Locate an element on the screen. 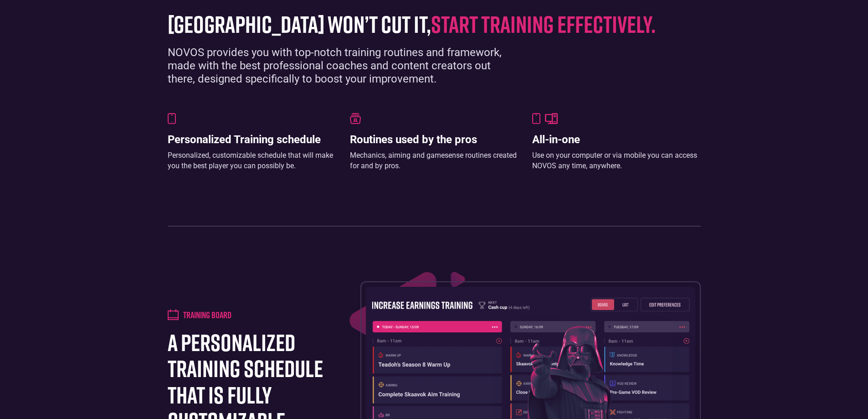 The width and height of the screenshot is (868, 419). div: Use on your computer or via mobile you can access NOVOS any time, anywhere. is located at coordinates (616, 160).